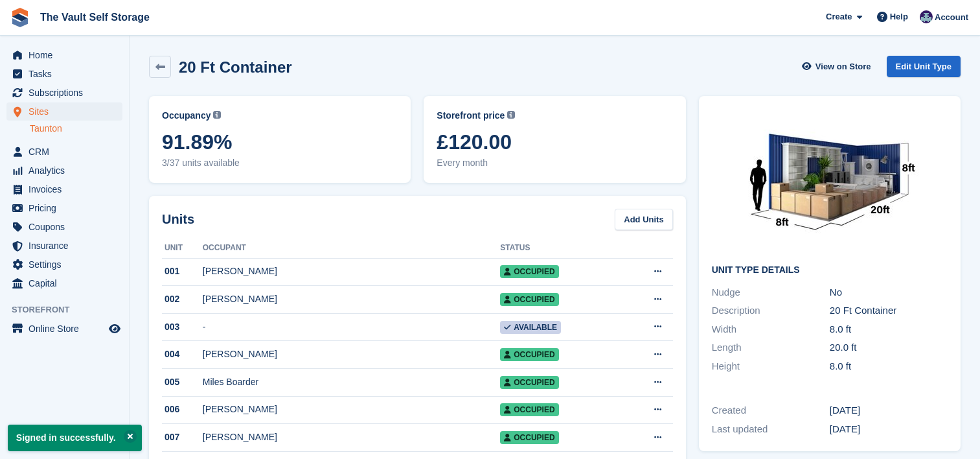  Describe the element at coordinates (771, 429) in the screenshot. I see `div: Last updated` at that location.